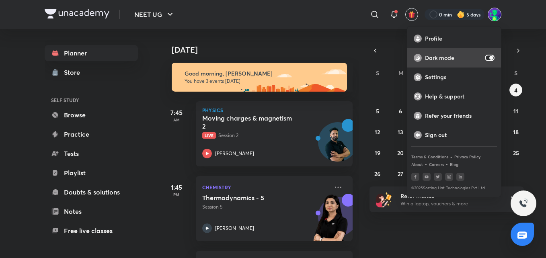  Describe the element at coordinates (454, 164) in the screenshot. I see `p: Blog` at that location.